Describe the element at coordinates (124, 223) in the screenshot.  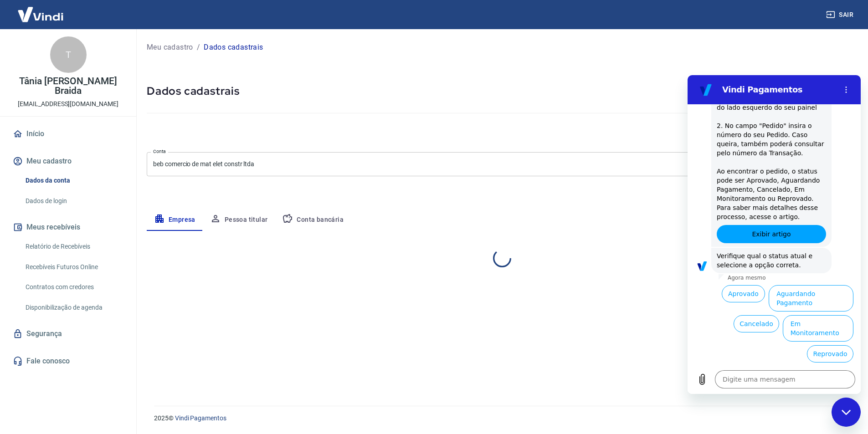
I see `button: Aguardando Pagamento` at that location.